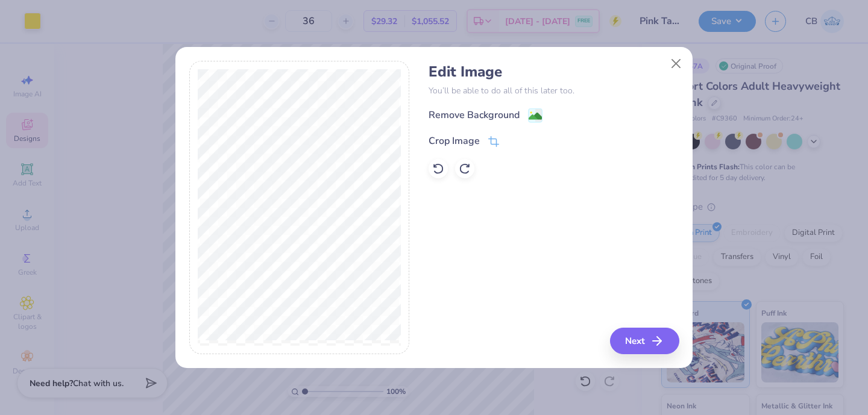 Image resolution: width=868 pixels, height=415 pixels. I want to click on div: Crop Image, so click(454, 141).